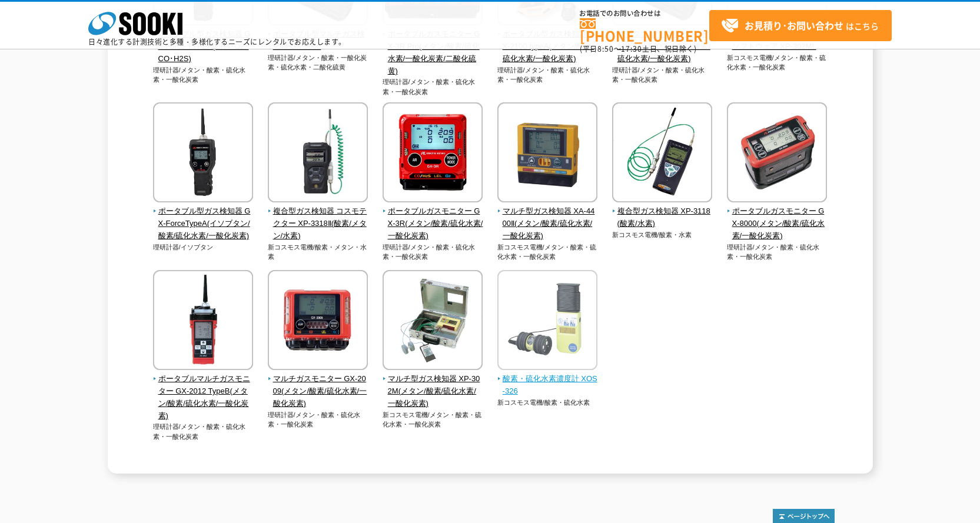 The image size is (980, 523). I want to click on span: お電話でのお問い合わせは, so click(644, 13).